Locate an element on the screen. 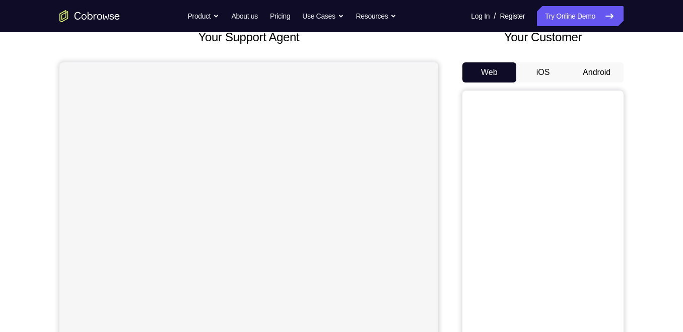 This screenshot has height=332, width=683. button: Product is located at coordinates (203, 16).